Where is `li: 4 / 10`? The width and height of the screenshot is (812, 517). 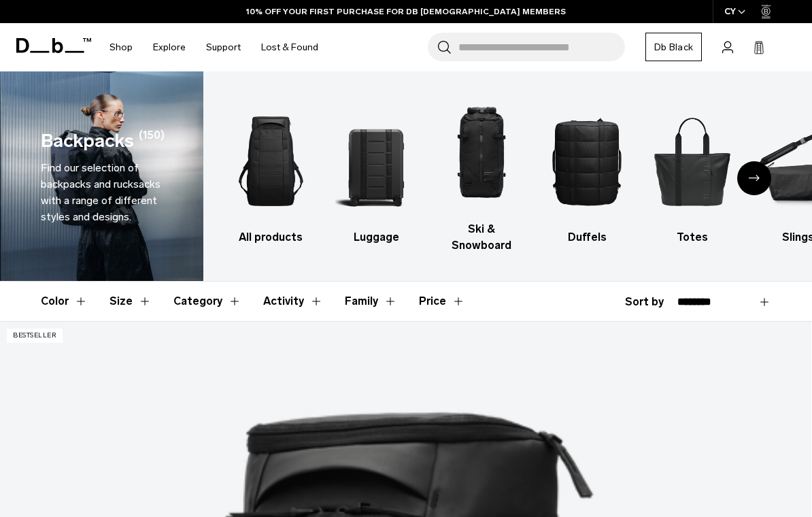 li: 4 / 10 is located at coordinates (587, 173).